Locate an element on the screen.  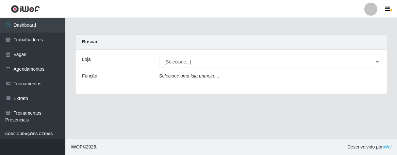
label: Loja is located at coordinates (86, 59).